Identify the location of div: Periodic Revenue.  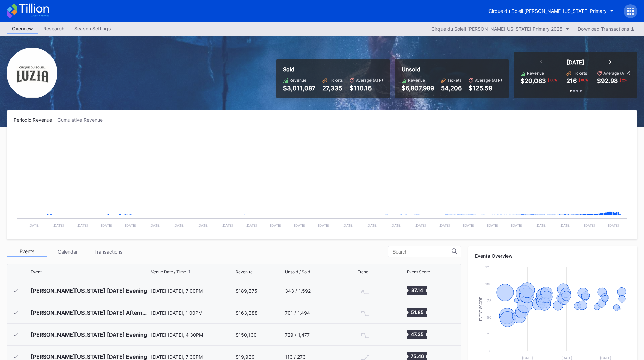
(36, 119).